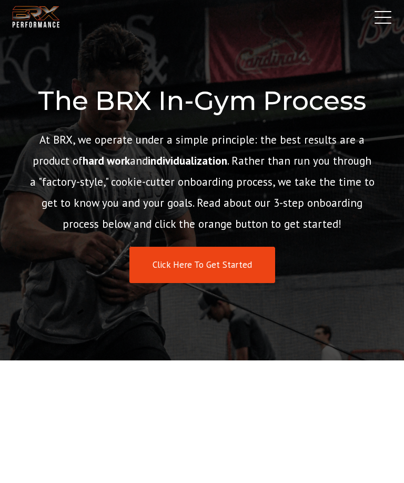 This screenshot has width=404, height=483. I want to click on strong: individualization, so click(187, 160).